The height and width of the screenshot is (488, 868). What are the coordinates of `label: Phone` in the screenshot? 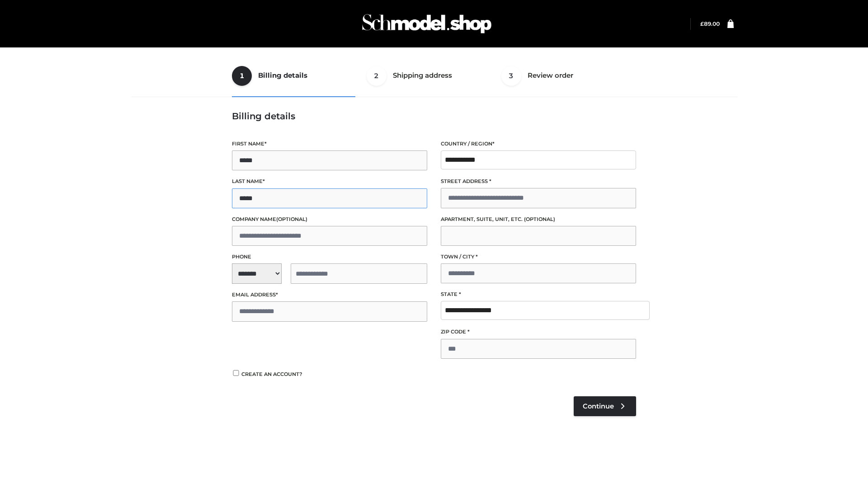 It's located at (329, 257).